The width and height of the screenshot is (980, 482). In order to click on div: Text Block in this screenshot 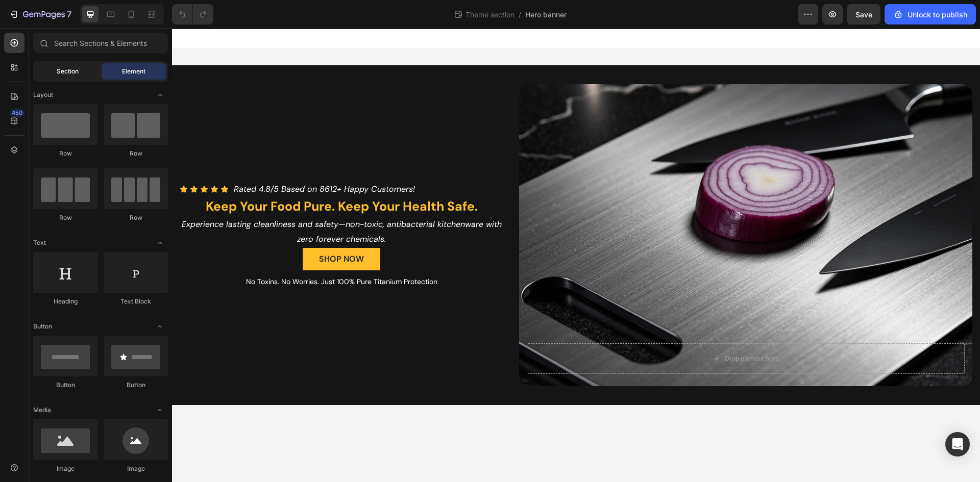, I will do `click(136, 302)`.